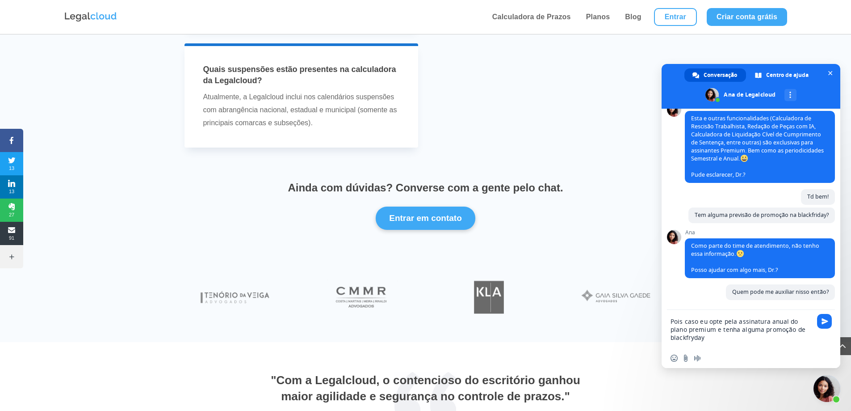  Describe the element at coordinates (299, 75) in the screenshot. I see `span: Quais suspensões estão presentes na calculadora da Legalcloud?` at that location.